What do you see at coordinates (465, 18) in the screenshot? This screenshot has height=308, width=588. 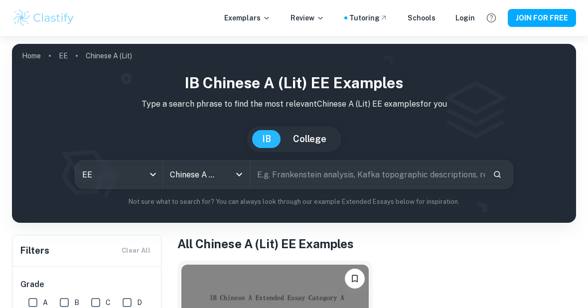 I see `a: Login` at bounding box center [465, 18].